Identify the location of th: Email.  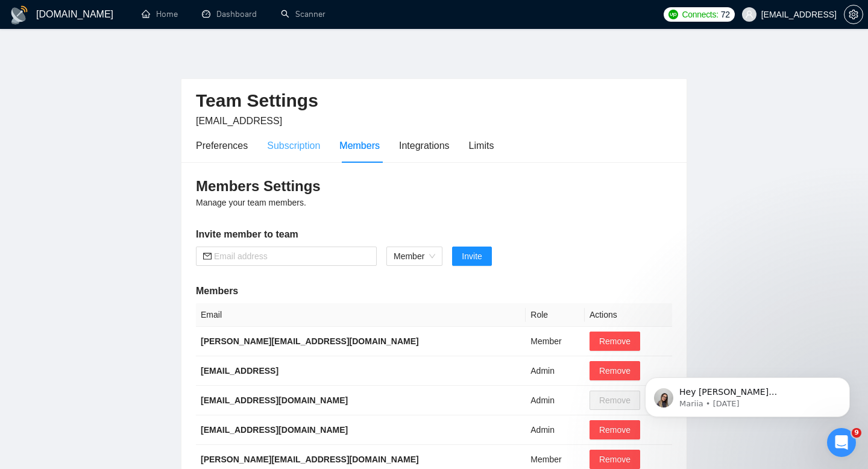
(360, 315).